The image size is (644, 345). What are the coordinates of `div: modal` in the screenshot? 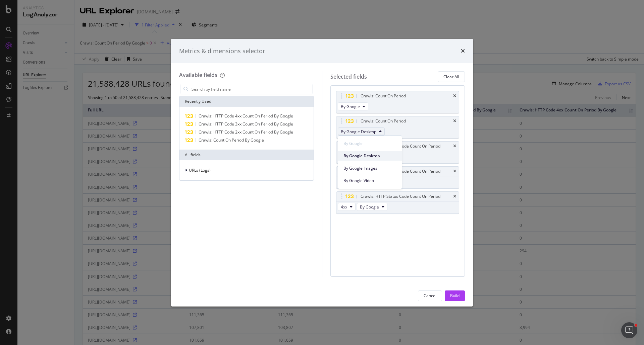 It's located at (322, 172).